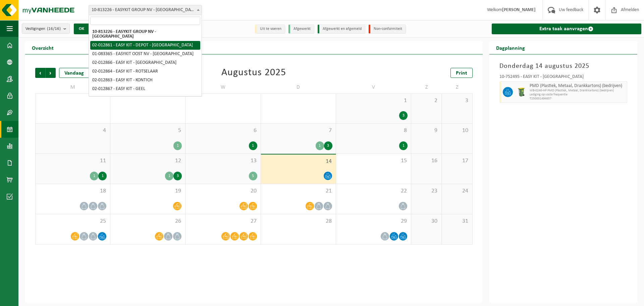 The width and height of the screenshot is (644, 306). What do you see at coordinates (510, 47) in the screenshot?
I see `h2: Dagplanning` at bounding box center [510, 47].